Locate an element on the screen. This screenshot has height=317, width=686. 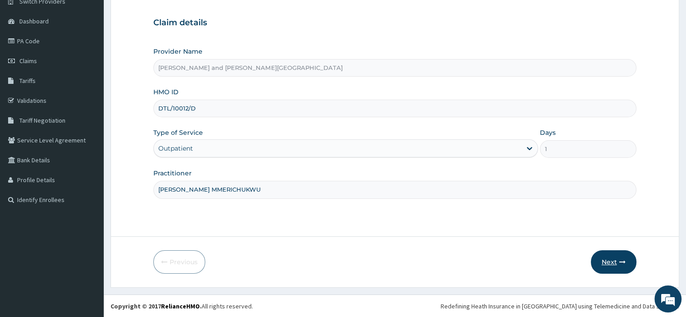
label: Days is located at coordinates (548, 133).